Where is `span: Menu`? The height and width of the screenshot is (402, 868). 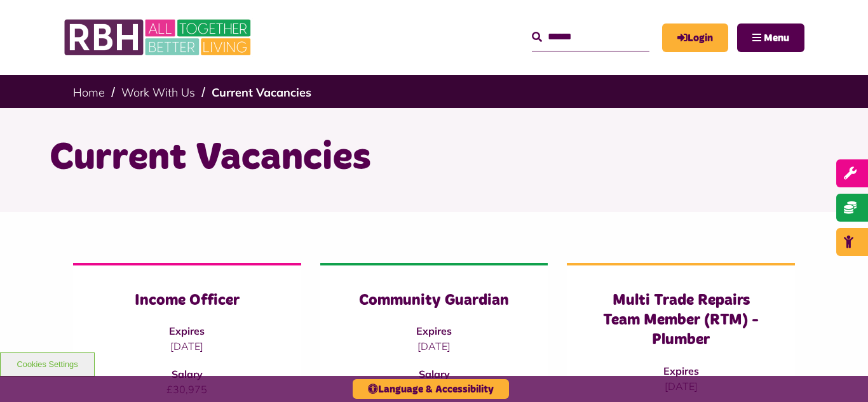
span: Menu is located at coordinates (776, 38).